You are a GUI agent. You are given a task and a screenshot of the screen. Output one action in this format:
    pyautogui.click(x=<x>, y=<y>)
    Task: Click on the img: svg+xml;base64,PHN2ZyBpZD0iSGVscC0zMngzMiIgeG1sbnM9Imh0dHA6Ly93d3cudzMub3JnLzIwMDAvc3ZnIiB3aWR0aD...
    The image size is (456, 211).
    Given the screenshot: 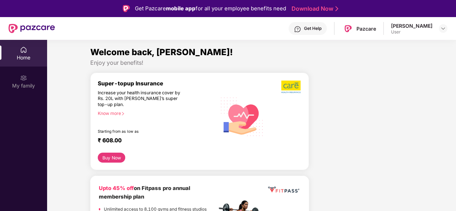 What is the action you would take?
    pyautogui.click(x=297, y=29)
    